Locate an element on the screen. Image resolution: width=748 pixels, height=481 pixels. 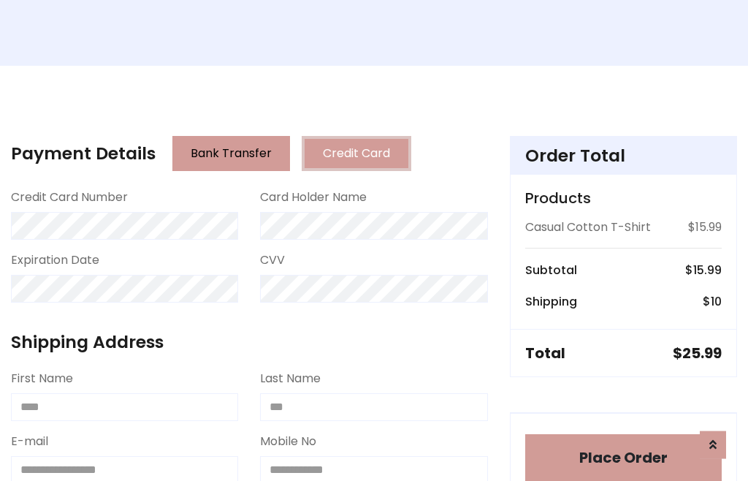
button: Place Order is located at coordinates (623, 457).